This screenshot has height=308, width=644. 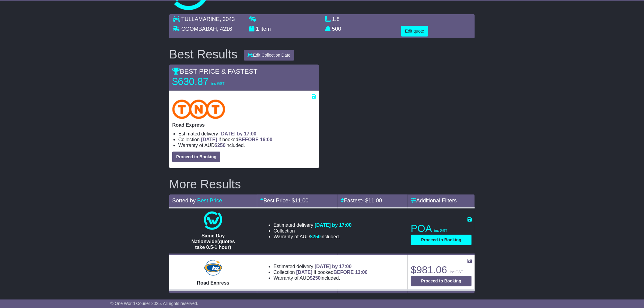 What do you see at coordinates (441, 229) in the screenshot?
I see `p: POA` at bounding box center [441, 229].